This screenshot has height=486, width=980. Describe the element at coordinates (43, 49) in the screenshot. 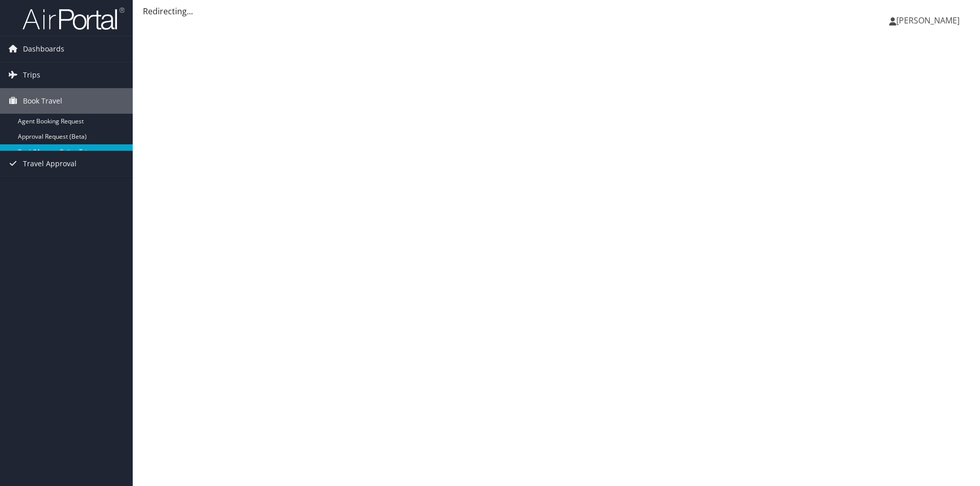

I see `span: Dashboards` at that location.